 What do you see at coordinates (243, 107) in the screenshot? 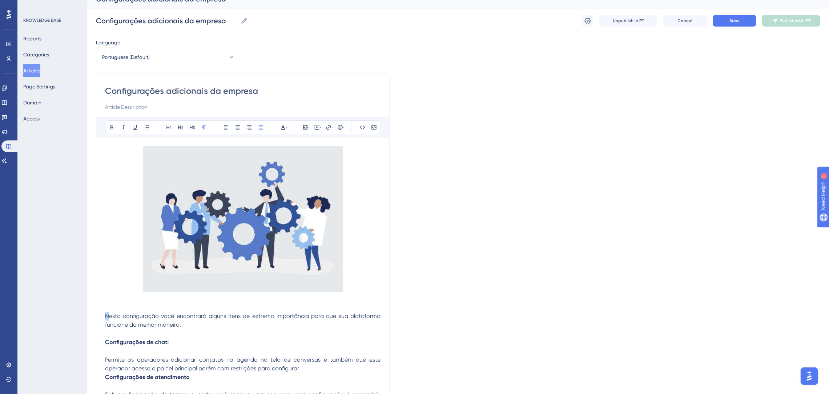
I see `input: Article Description` at bounding box center [243, 107].